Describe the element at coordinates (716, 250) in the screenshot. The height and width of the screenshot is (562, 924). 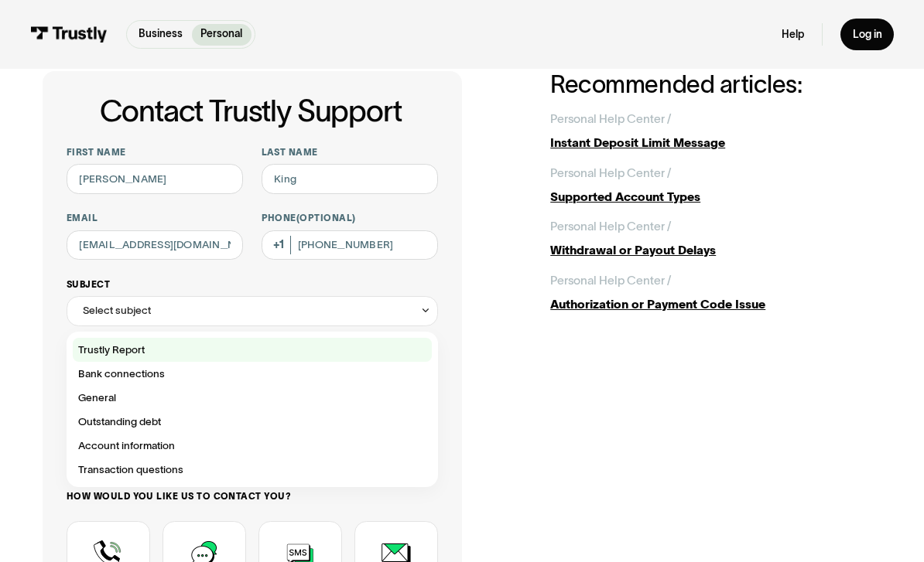
I see `div: Withdrawal or Payout Delays` at that location.